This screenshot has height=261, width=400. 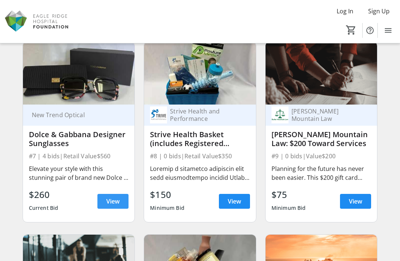 What do you see at coordinates (345, 11) in the screenshot?
I see `span: Log In` at bounding box center [345, 11].